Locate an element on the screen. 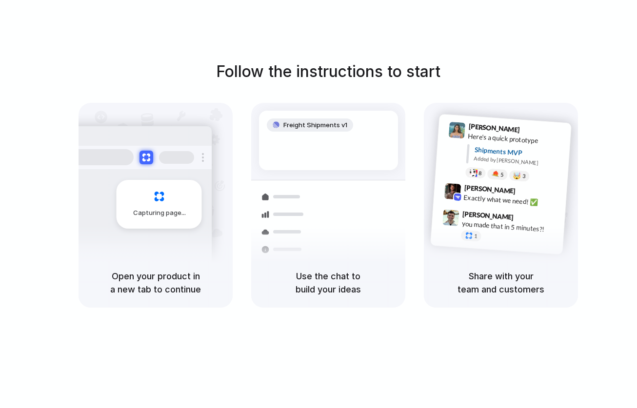 This screenshot has height=408, width=637. h5: Use the chat to build your ideas is located at coordinates (328, 283).